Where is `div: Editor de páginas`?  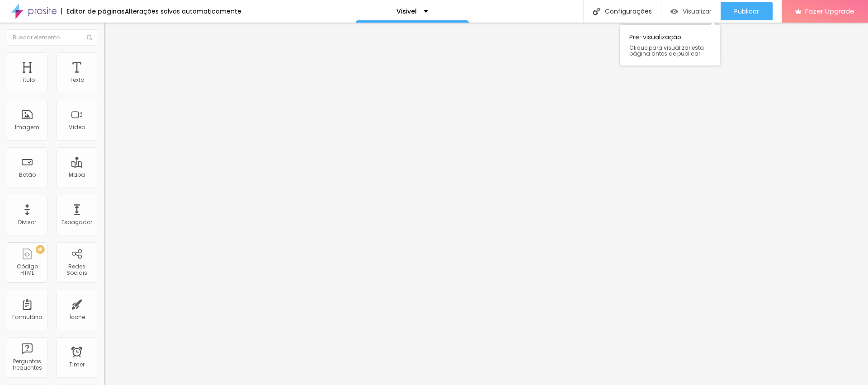
div: Editor de páginas is located at coordinates (92, 11).